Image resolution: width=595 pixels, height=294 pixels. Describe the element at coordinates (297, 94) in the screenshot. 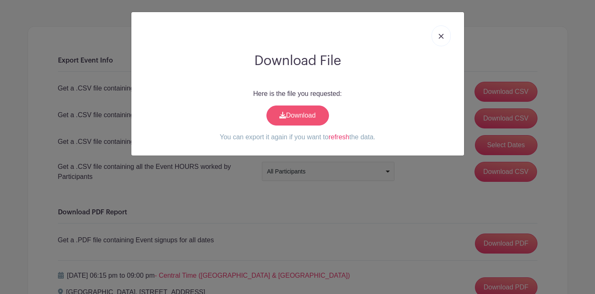

I see `p: Here is the file you requested:` at that location.